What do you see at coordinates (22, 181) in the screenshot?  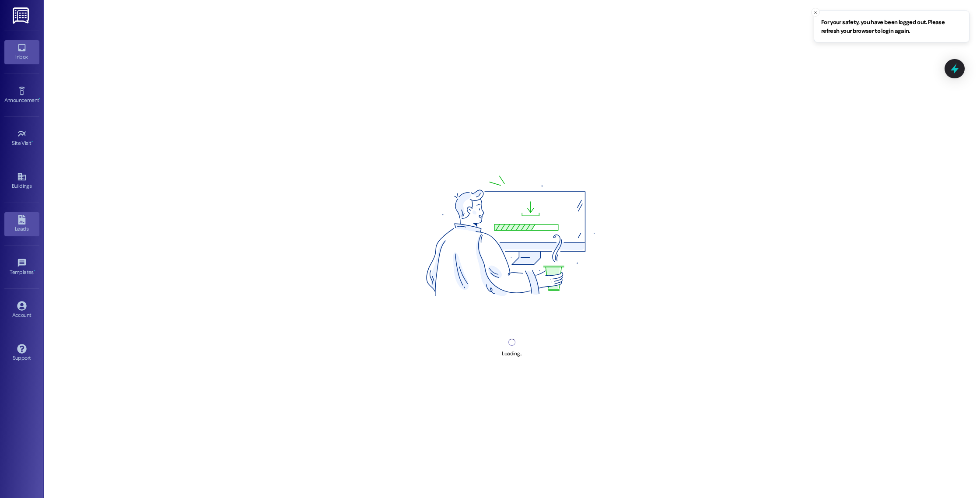 I see `a: Buildings` at bounding box center [22, 181].